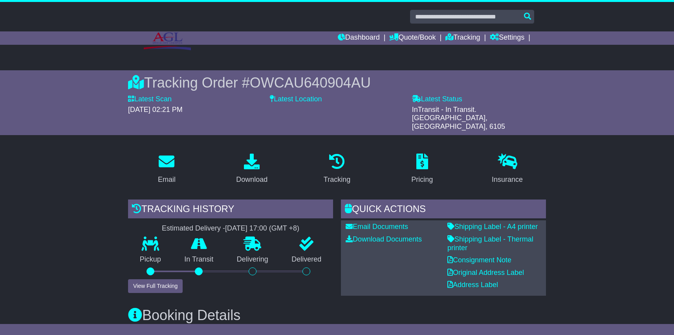 Image resolution: width=674 pixels, height=335 pixels. What do you see at coordinates (167, 180) in the screenshot?
I see `div: Email` at bounding box center [167, 180].